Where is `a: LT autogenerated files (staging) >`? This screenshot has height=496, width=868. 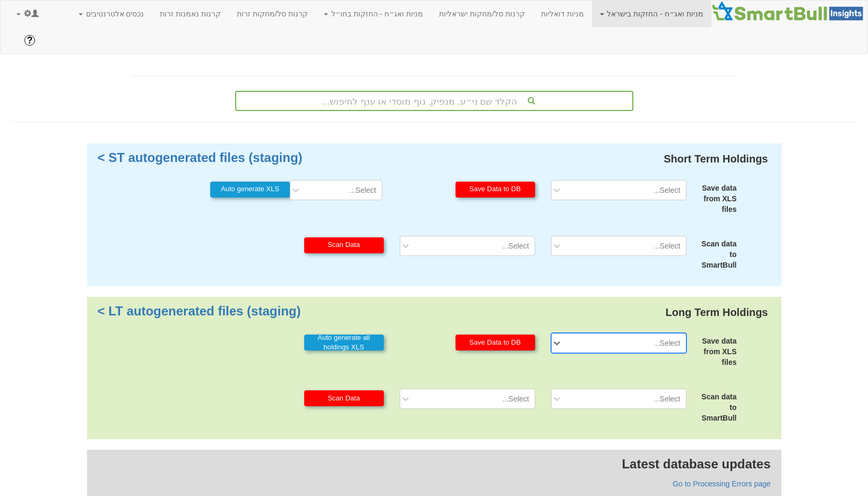 a: LT autogenerated files (staging) > is located at coordinates (199, 311).